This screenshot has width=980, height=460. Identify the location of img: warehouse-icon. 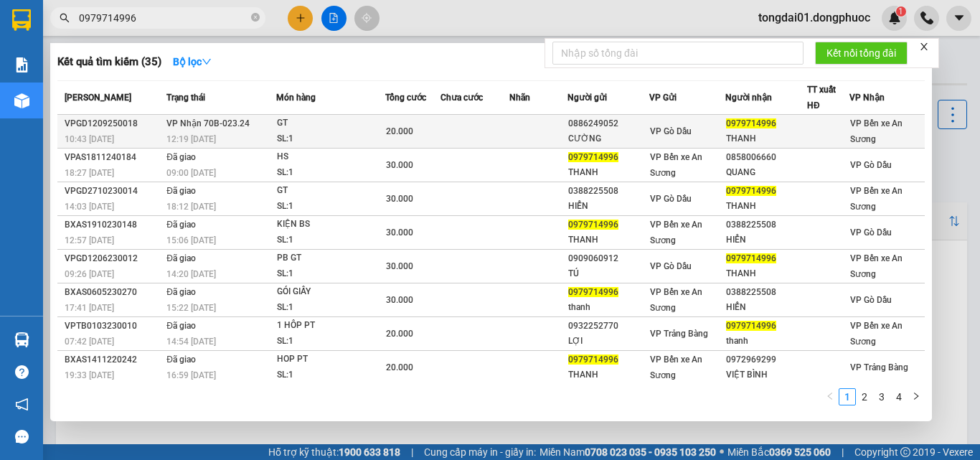
(22, 340).